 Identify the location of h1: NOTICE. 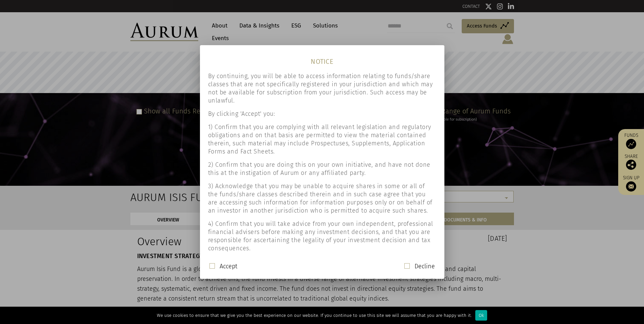
(323, 59).